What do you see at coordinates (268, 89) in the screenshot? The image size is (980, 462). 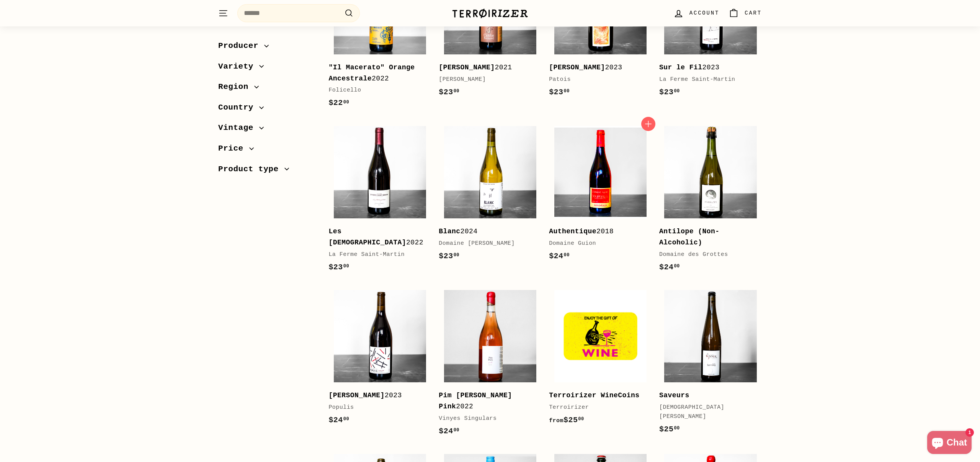 I see `button: Region` at bounding box center [268, 89].